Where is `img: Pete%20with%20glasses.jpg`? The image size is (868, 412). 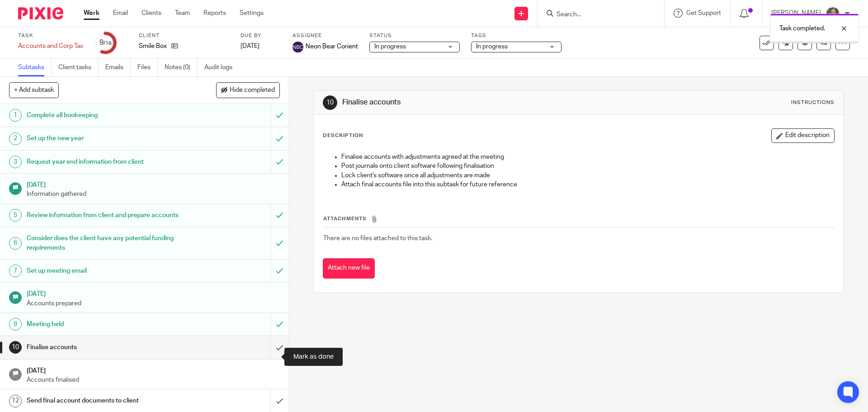
img: Pete%20with%20glasses.jpg is located at coordinates (833, 14).